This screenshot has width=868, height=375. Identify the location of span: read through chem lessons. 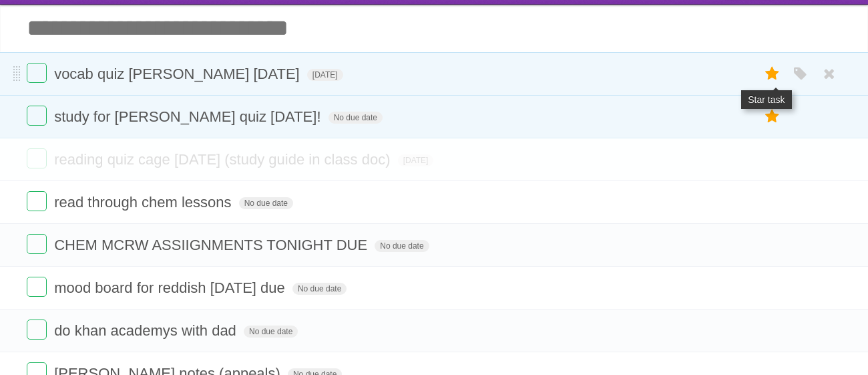
(144, 202).